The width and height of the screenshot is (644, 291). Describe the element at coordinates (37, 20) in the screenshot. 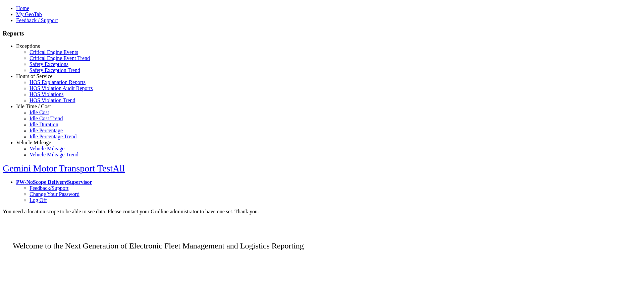

I see `a: Feedback / Support` at that location.